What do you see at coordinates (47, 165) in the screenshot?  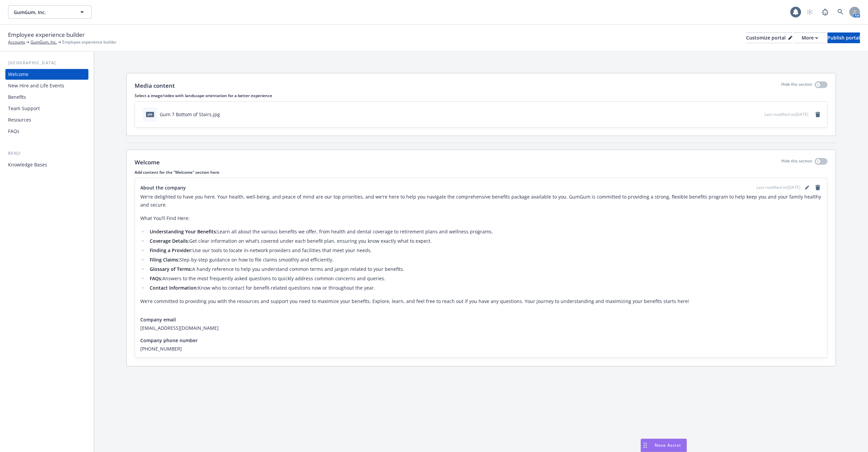 I see `a: Knowledge Bases` at bounding box center [47, 165].